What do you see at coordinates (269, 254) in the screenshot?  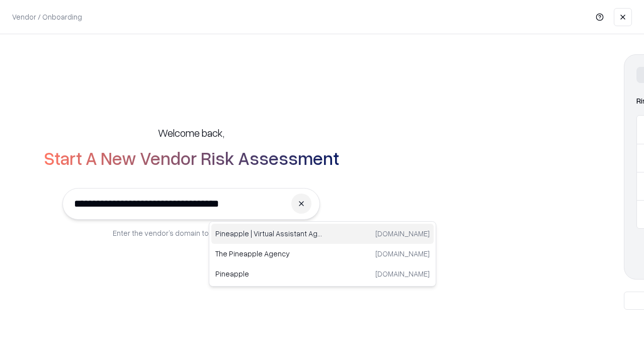 I see `p: The Pineapple Agency` at bounding box center [269, 254].